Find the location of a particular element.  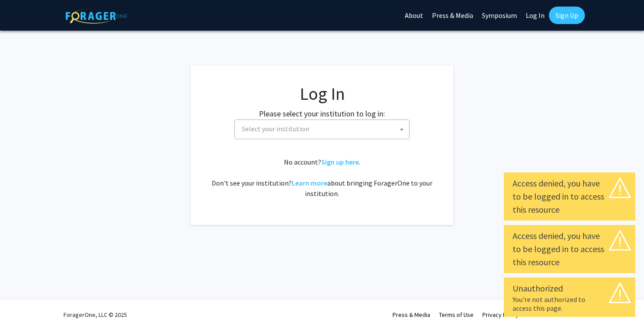

div: Unauthorized is located at coordinates (570, 288).